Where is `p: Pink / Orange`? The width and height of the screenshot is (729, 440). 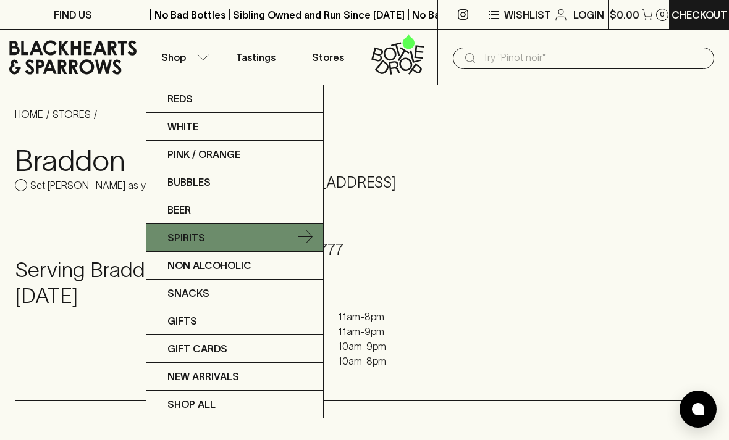 p: Pink / Orange is located at coordinates (204, 154).